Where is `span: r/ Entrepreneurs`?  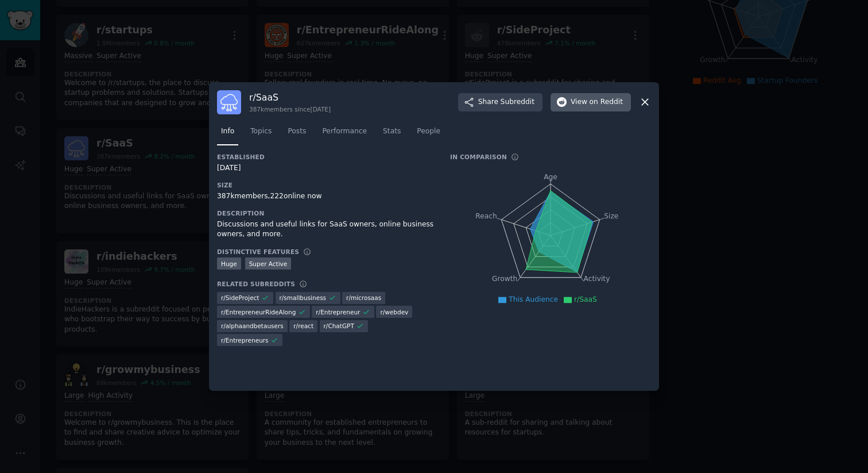
span: r/ Entrepreneurs is located at coordinates (245, 340).